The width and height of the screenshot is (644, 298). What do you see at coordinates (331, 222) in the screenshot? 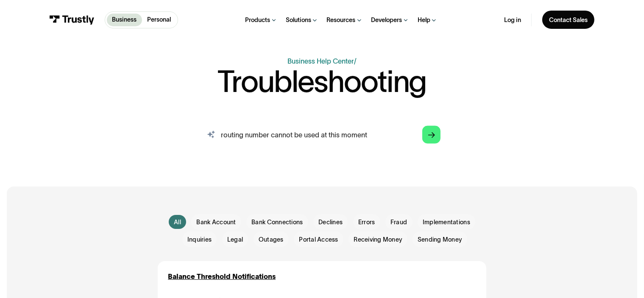
I see `span: Declines` at bounding box center [331, 222].